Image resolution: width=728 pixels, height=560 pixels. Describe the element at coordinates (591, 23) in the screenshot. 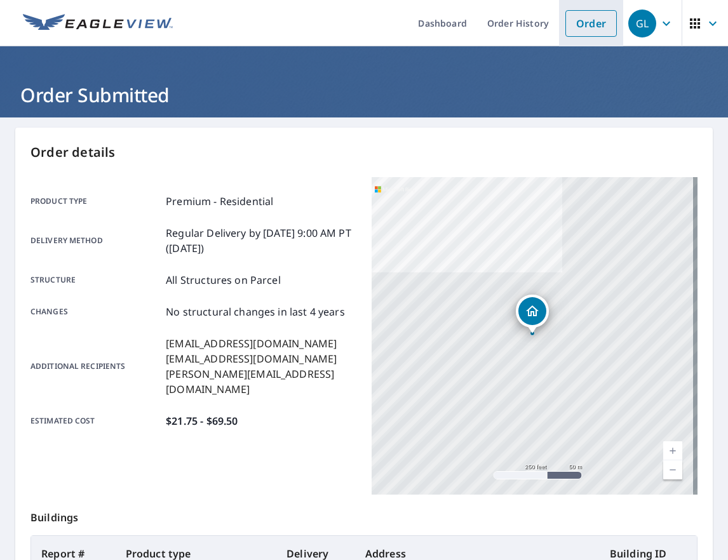

I see `a: Order` at that location.